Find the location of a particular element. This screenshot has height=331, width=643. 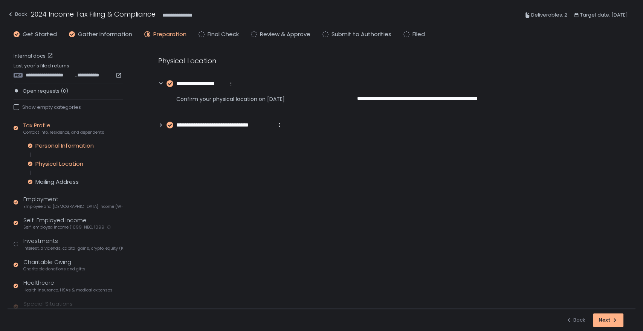

span: Deliverables: 2 is located at coordinates (549, 15).